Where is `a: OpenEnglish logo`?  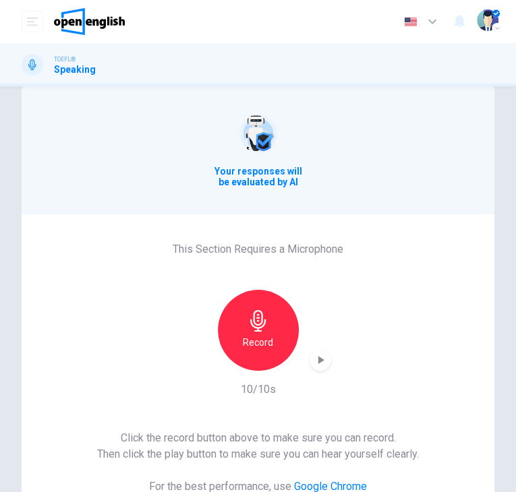
a: OpenEnglish logo is located at coordinates (89, 22).